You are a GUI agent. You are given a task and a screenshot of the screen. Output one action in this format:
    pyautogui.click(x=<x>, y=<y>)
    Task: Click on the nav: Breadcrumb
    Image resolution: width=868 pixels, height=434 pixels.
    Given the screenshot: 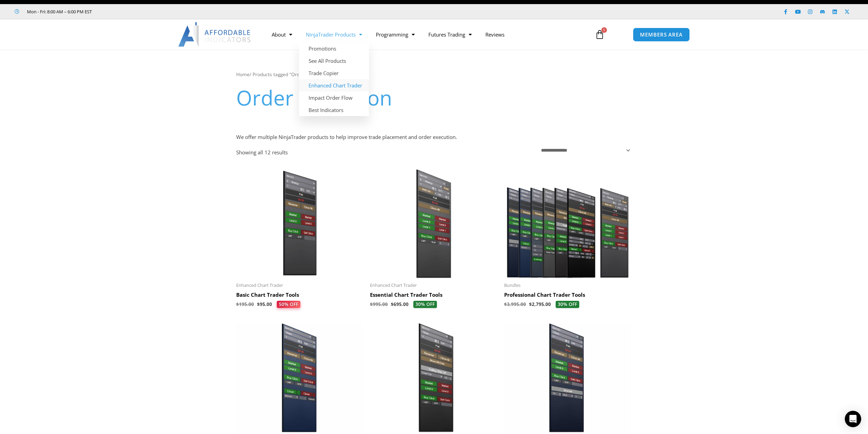 What is the action you would take?
    pyautogui.click(x=434, y=75)
    